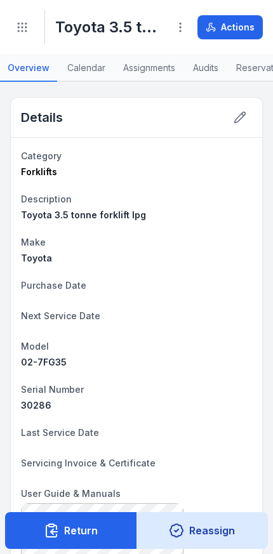 The image size is (273, 554). I want to click on button: Toggle navigation, so click(22, 27).